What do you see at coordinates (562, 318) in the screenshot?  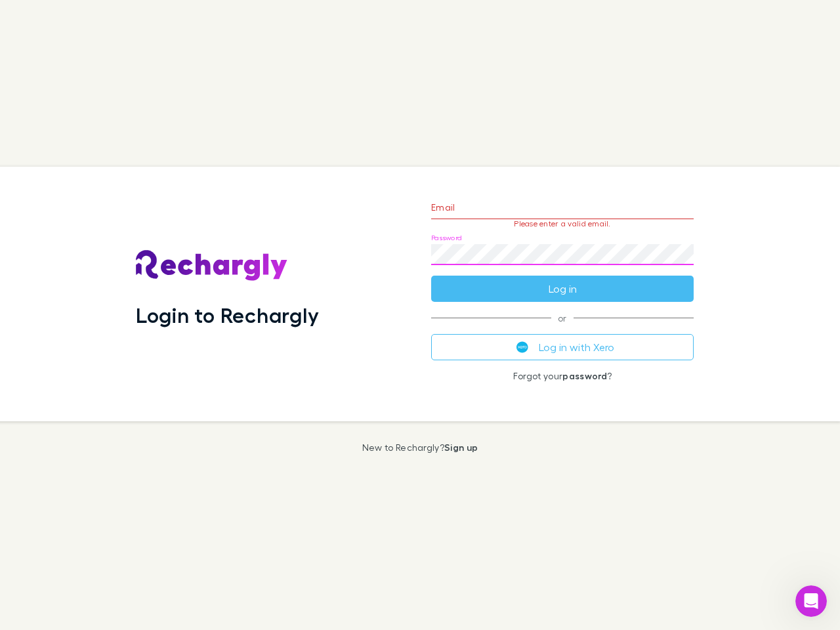 I see `span: or` at bounding box center [562, 318].